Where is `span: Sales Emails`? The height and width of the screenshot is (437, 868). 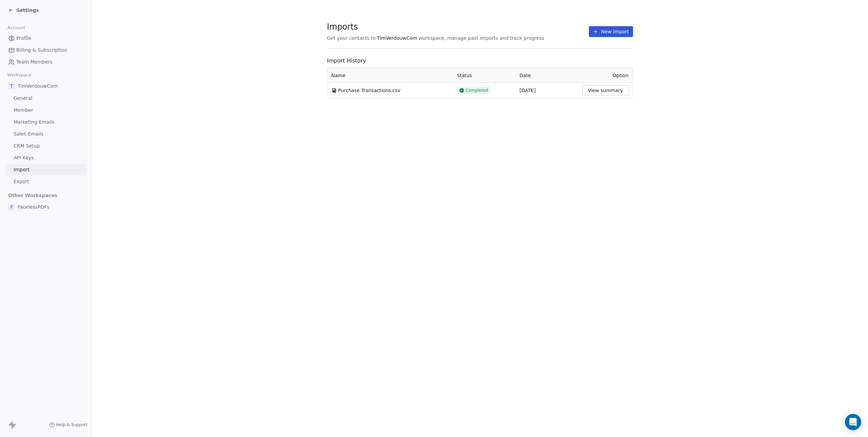 span: Sales Emails is located at coordinates (28, 134).